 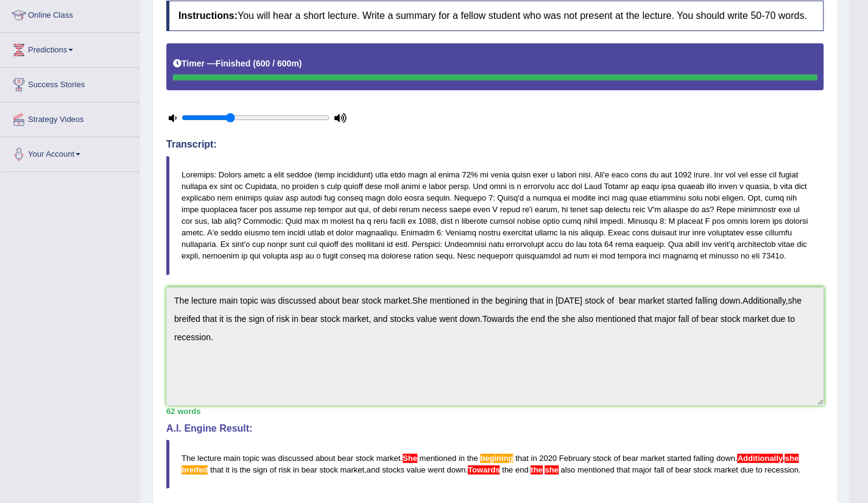 What do you see at coordinates (484, 469) in the screenshot?
I see `span: Add a space between sentences. (did you mean: Towards)` at bounding box center [484, 469].